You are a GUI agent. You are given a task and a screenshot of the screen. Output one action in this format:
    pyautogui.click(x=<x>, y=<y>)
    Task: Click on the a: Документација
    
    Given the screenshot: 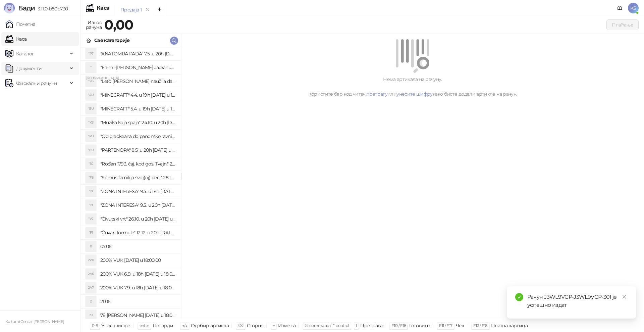 What is the action you would take?
    pyautogui.click(x=620, y=8)
    